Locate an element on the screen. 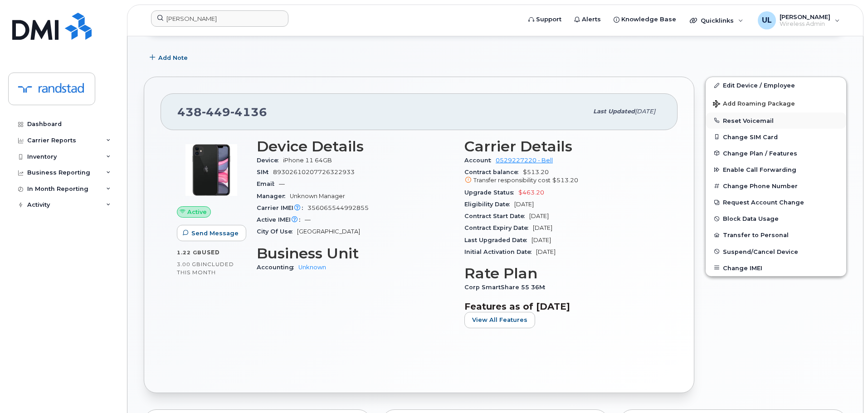  span: Active is located at coordinates (197, 212).